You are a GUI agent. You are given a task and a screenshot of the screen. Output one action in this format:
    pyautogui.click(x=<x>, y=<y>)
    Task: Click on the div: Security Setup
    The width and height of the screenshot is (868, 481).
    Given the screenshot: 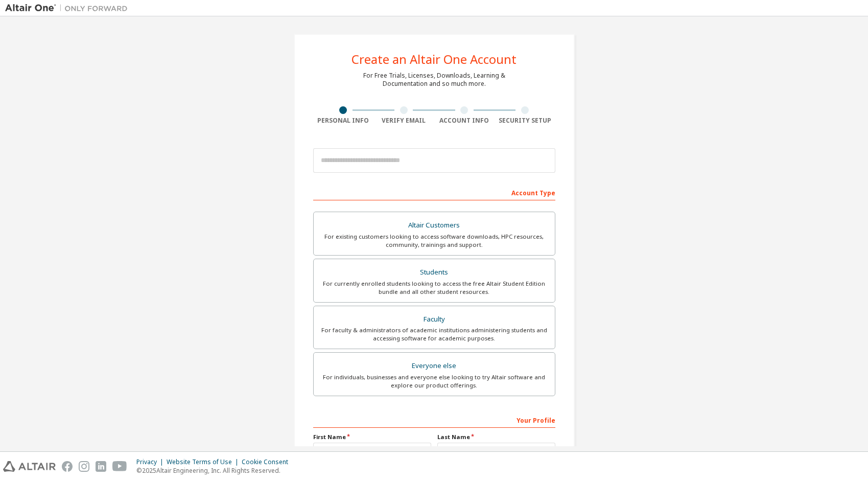 What is the action you would take?
    pyautogui.click(x=525, y=120)
    